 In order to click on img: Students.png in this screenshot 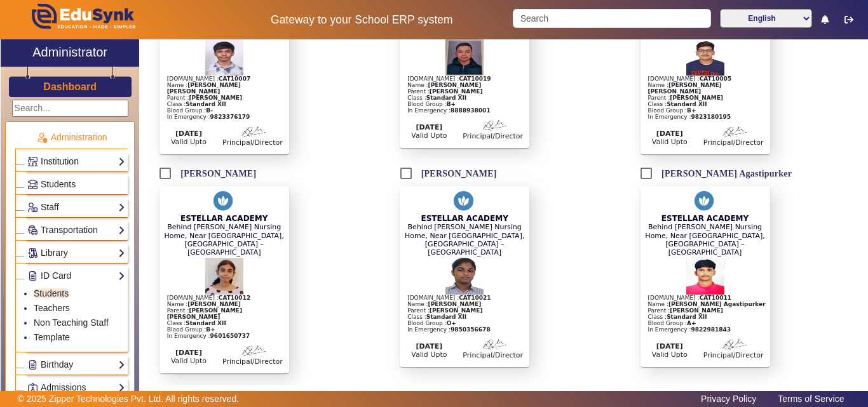, I will do `click(32, 184)`.